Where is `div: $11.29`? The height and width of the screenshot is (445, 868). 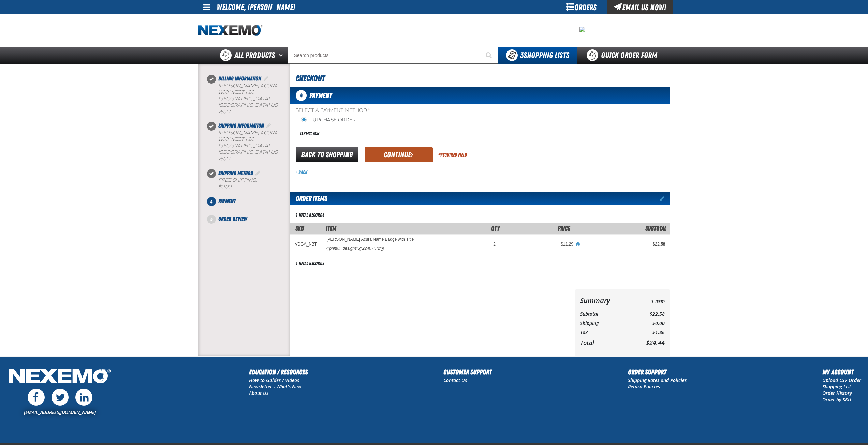 div: $11.29 is located at coordinates (539, 244).